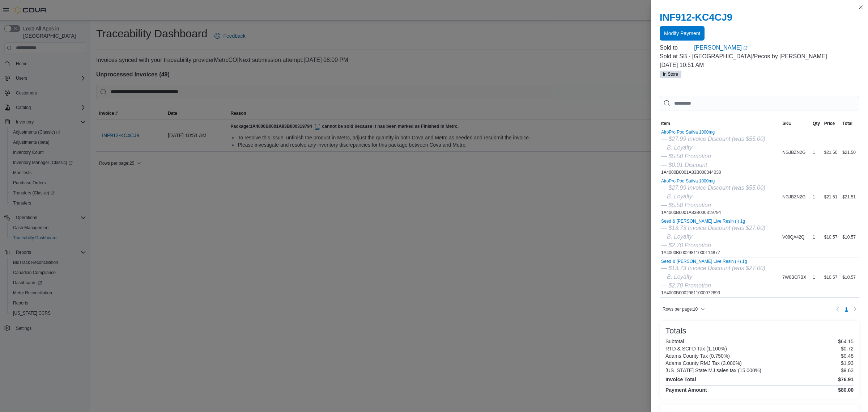 This screenshot has width=868, height=412. What do you see at coordinates (850, 124) in the screenshot?
I see `button: Total` at bounding box center [850, 124].